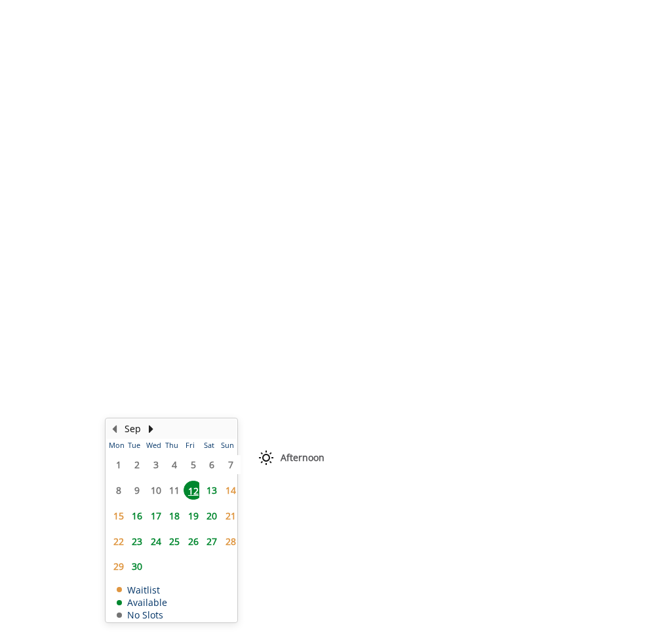 The width and height of the screenshot is (649, 644). I want to click on button: Previous Month, so click(114, 429).